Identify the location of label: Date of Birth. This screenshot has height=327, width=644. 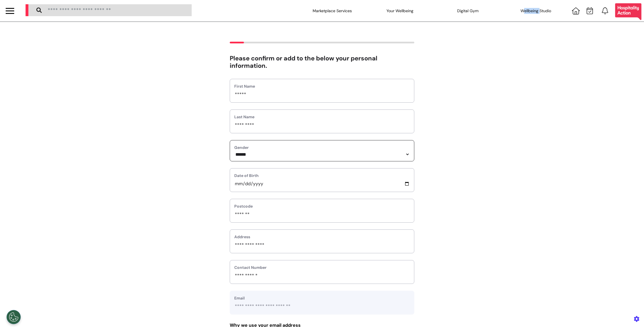
(322, 176).